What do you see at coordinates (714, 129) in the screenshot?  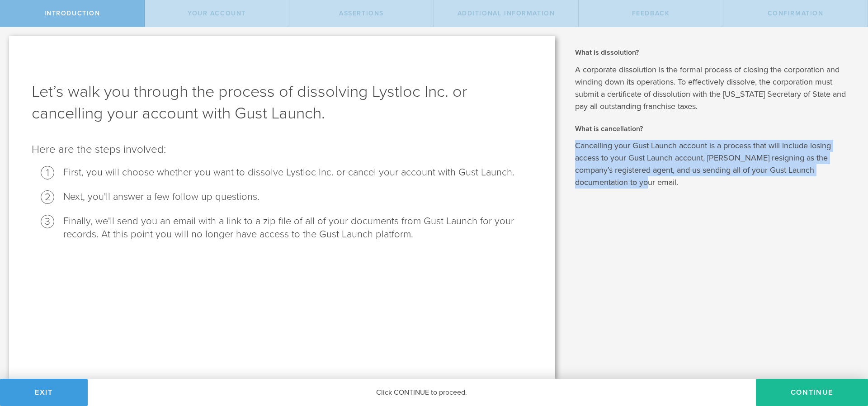 I see `h2: What is cancellation?` at bounding box center [714, 129].